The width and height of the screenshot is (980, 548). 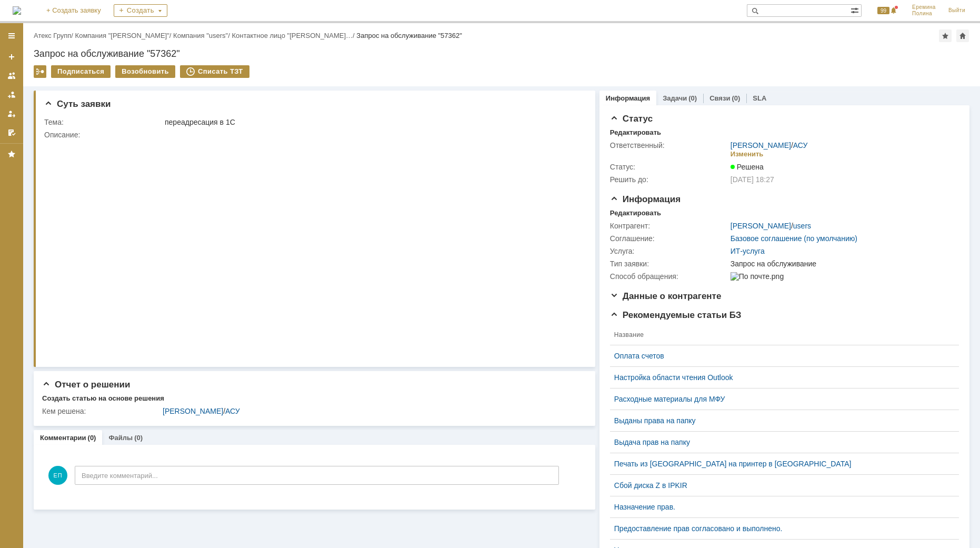 I want to click on div: Способ обращения:, so click(x=669, y=277).